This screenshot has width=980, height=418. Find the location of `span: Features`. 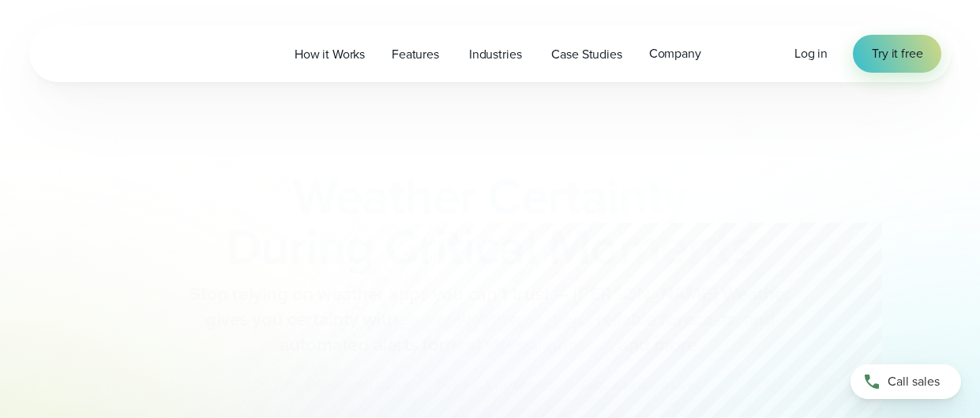

span: Features is located at coordinates (415, 54).